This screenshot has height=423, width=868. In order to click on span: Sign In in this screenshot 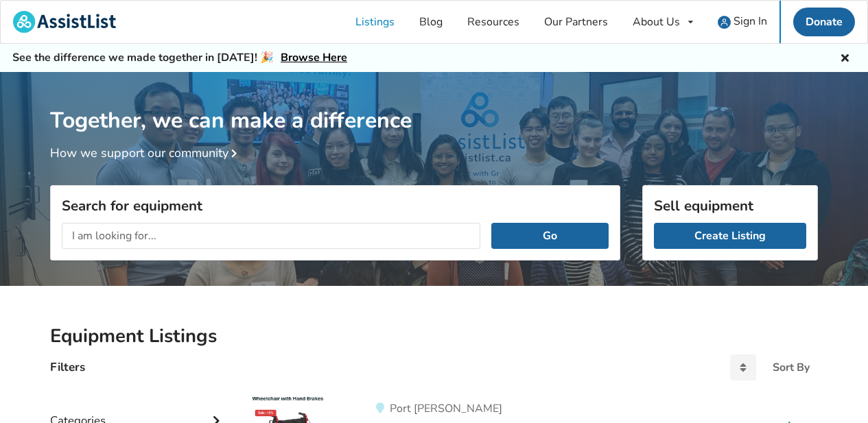, I will do `click(750, 21)`.